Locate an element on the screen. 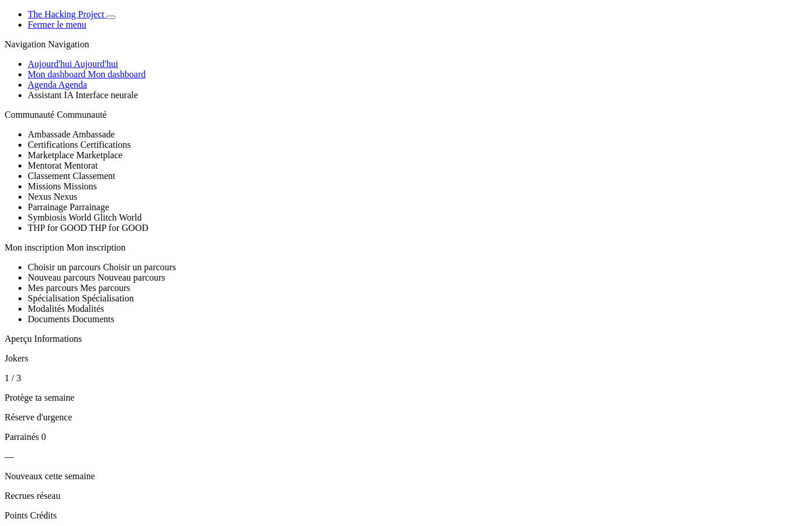 This screenshot has width=812, height=526. span: Points is located at coordinates (16, 515).